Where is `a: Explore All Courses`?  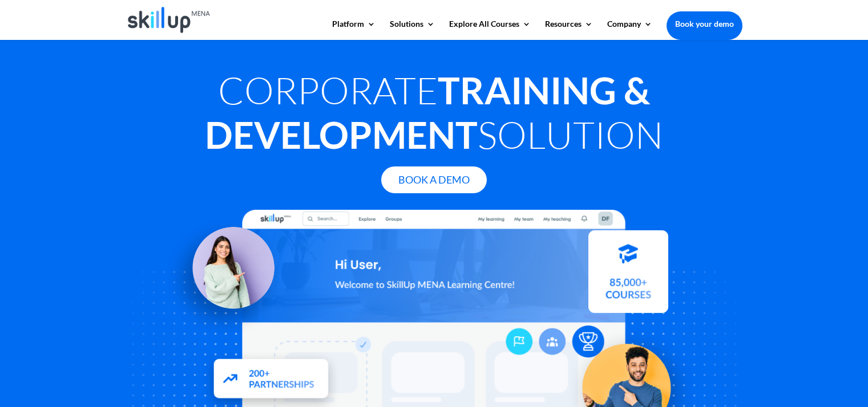 a: Explore All Courses is located at coordinates (489, 29).